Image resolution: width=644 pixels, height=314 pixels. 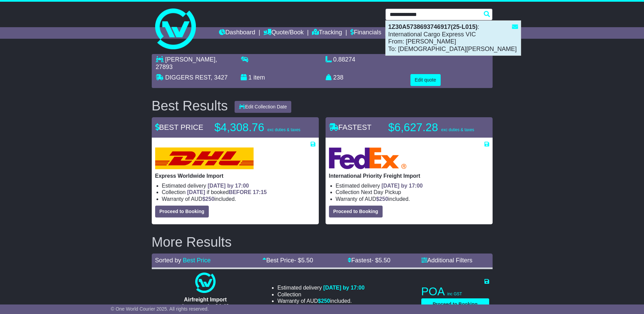 What do you see at coordinates (159, 308) in the screenshot?
I see `span: © One World Courier 2025. All rights reserved.` at bounding box center [159, 308].